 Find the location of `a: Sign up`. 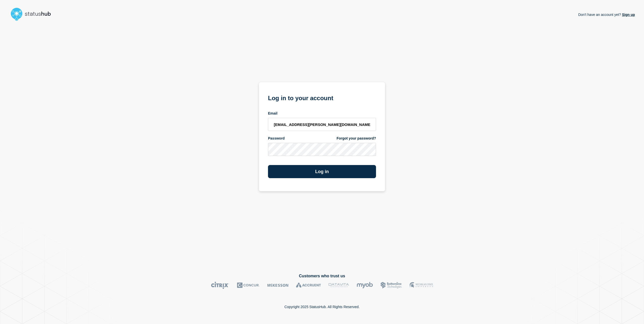

a: Sign up is located at coordinates (628, 15).